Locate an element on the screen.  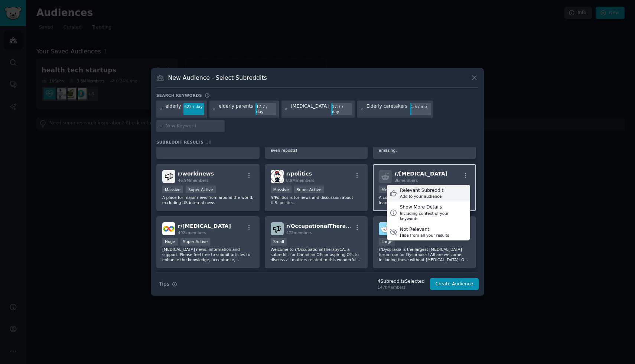
span: Subreddit Results is located at coordinates (180, 142).